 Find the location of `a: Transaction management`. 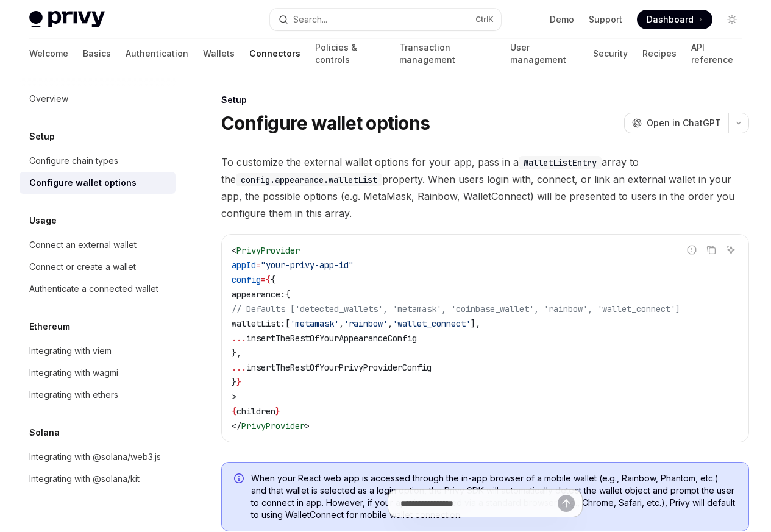

a: Transaction management is located at coordinates (448, 54).